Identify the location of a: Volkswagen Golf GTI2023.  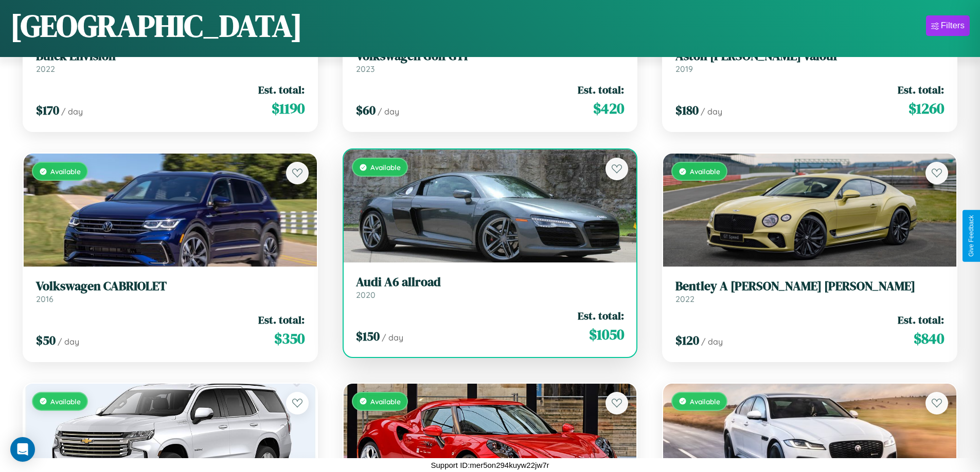
(490, 61).